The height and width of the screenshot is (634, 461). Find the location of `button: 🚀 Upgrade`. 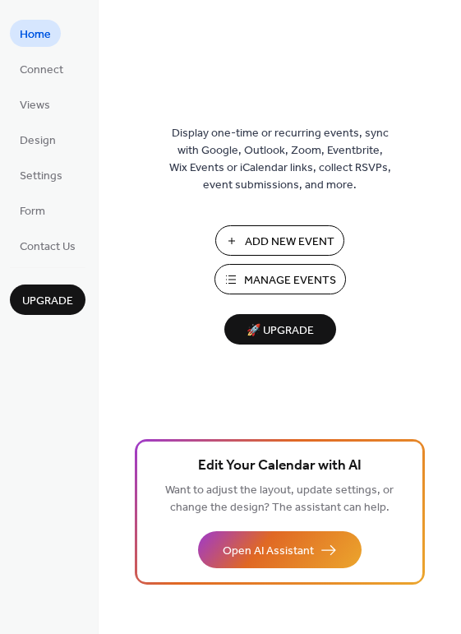

button: 🚀 Upgrade is located at coordinates (280, 329).